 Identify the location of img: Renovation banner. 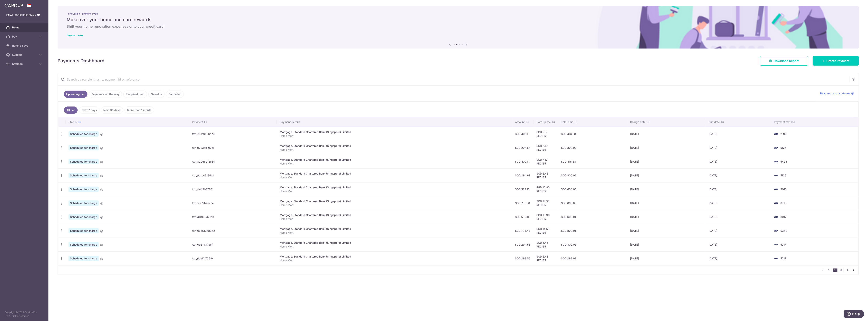
(458, 27).